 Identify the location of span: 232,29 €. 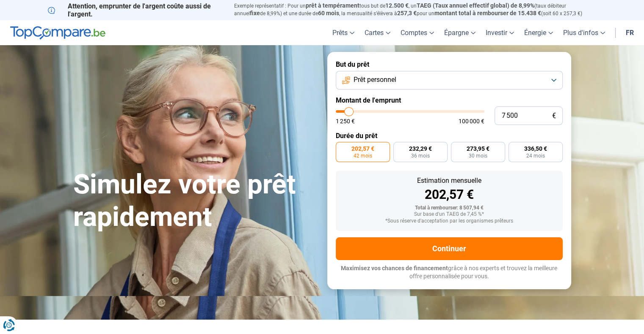
(421, 149).